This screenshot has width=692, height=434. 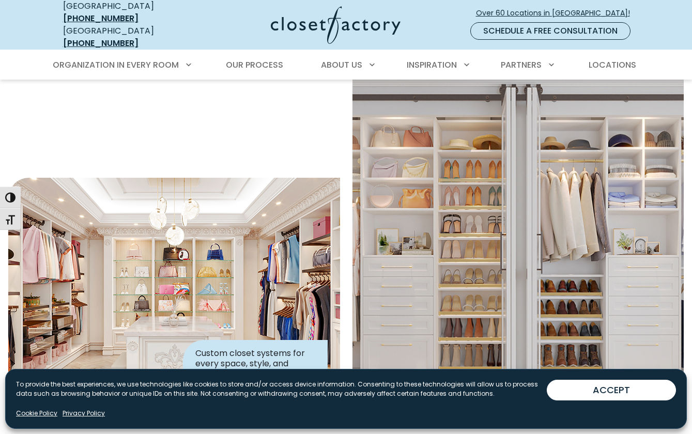 What do you see at coordinates (346, 65) in the screenshot?
I see `nav: Primary Menu` at bounding box center [346, 65].